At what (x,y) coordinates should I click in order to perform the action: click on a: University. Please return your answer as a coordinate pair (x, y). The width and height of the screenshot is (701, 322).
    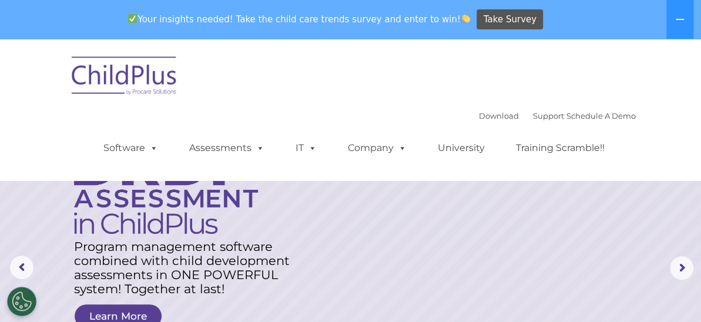
    Looking at the image, I should click on (461, 148).